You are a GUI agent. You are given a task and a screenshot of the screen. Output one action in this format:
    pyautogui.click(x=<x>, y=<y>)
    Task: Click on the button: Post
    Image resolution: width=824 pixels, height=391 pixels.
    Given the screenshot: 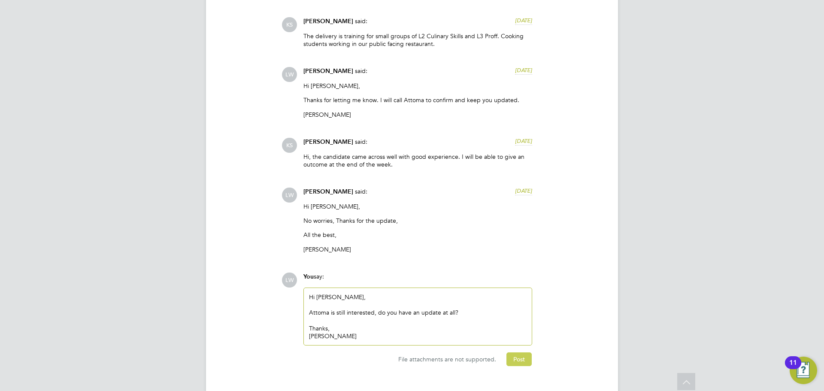 What is the action you would take?
    pyautogui.click(x=519, y=359)
    